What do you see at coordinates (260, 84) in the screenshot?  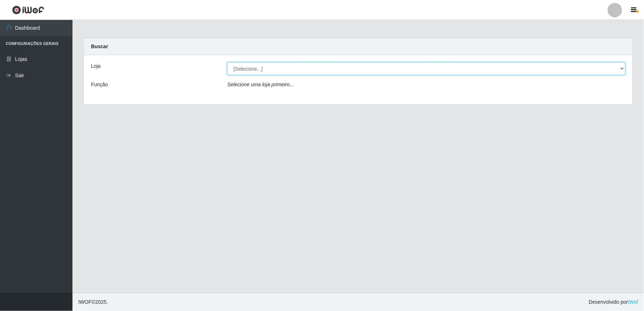 I see `i: Selecione uma loja primeiro...` at bounding box center [260, 84].